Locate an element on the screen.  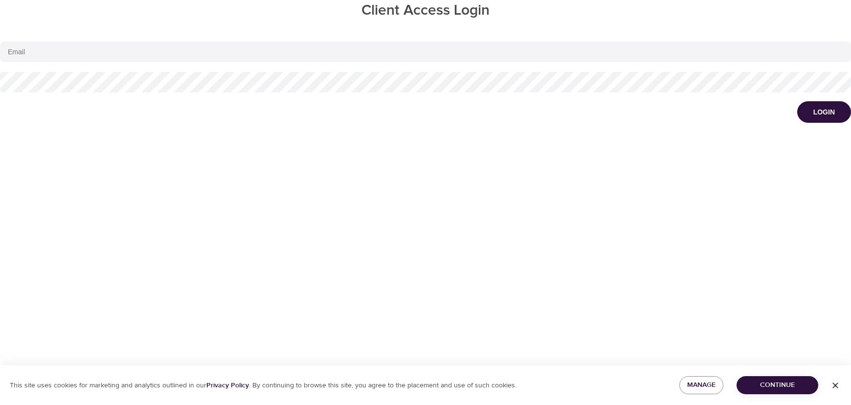
a: Privacy Policy is located at coordinates (228, 386).